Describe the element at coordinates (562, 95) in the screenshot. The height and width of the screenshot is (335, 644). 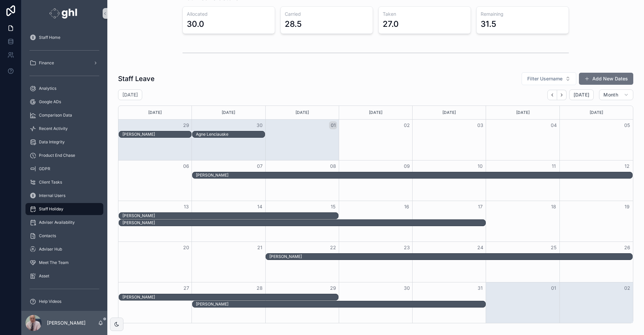
I see `button: Next` at that location.